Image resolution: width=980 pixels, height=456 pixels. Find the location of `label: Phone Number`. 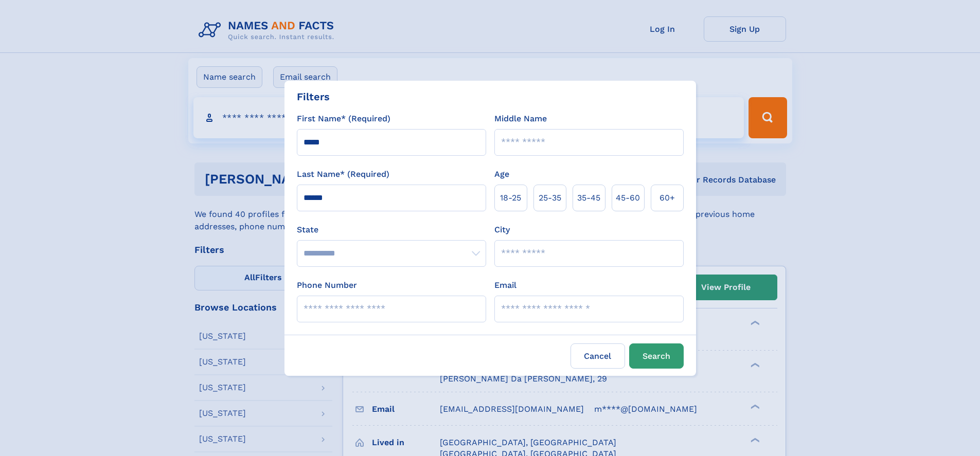

label: Phone Number is located at coordinates (327, 286).